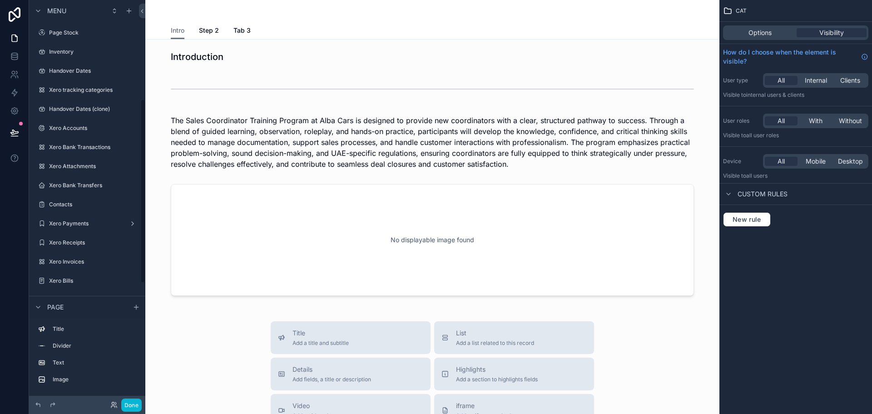 The height and width of the screenshot is (414, 872). Describe the element at coordinates (332, 369) in the screenshot. I see `span: Details` at that location.